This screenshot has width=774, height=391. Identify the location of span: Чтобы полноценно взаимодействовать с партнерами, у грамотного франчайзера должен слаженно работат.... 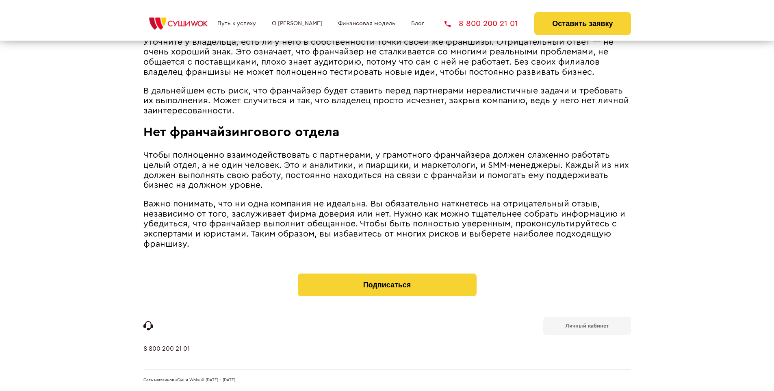
(386, 170).